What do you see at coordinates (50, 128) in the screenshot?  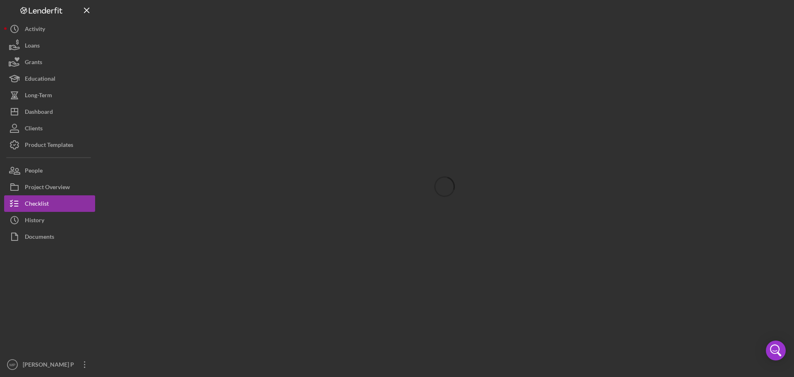 I see `a: Clients` at bounding box center [50, 128].